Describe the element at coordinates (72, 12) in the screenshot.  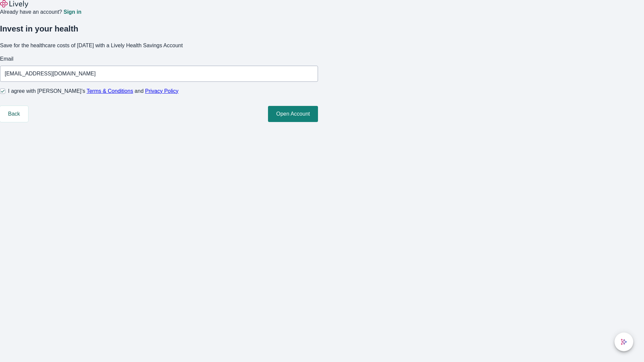
I see `div: Sign in` at that location.